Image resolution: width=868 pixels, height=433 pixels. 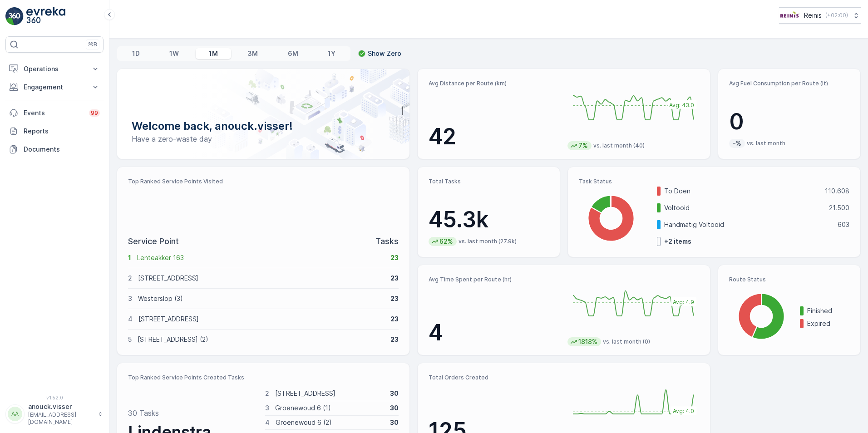 I want to click on p: Reports, so click(x=62, y=131).